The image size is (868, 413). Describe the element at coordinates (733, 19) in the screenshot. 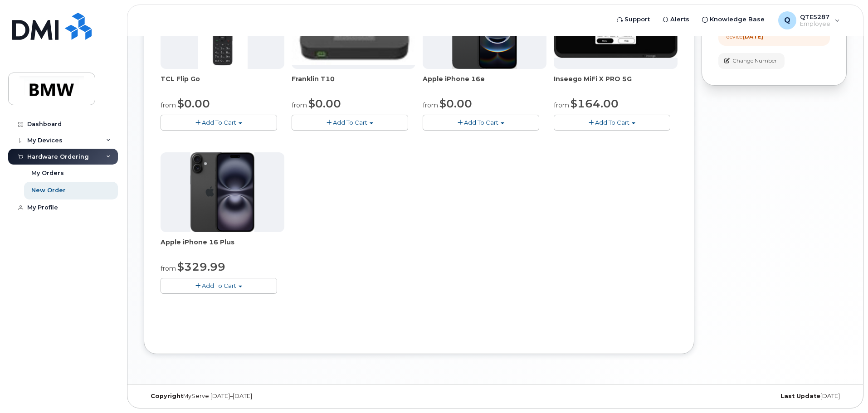

I see `a: Knowledge Base` at that location.